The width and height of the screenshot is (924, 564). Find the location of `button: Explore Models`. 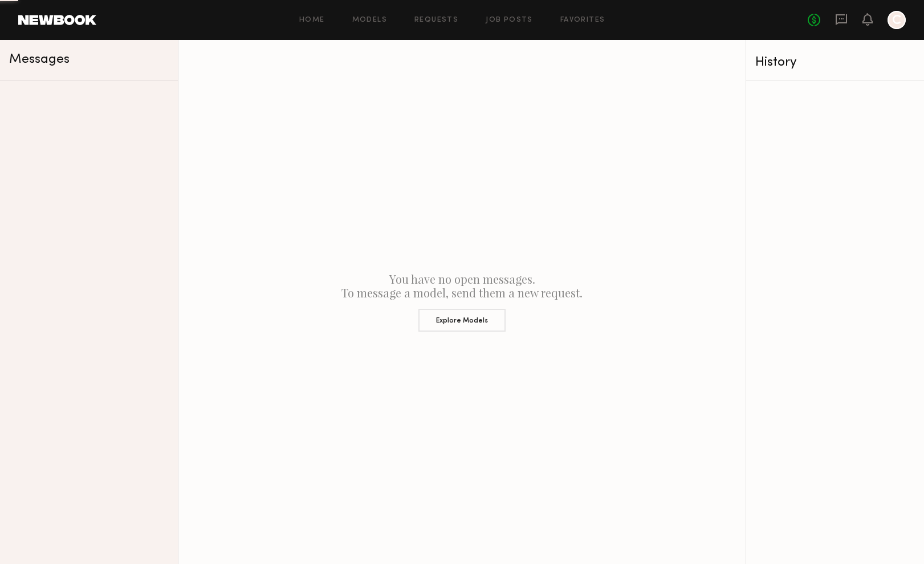

button: Explore Models is located at coordinates (462, 320).